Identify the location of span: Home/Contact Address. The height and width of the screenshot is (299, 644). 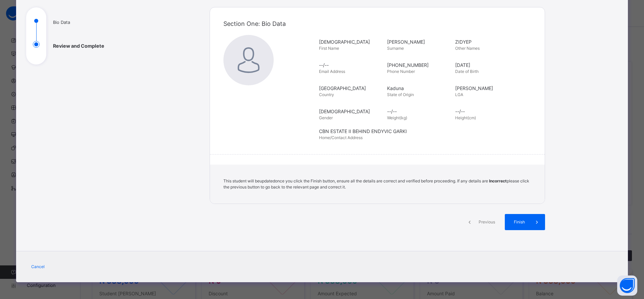
(341, 138).